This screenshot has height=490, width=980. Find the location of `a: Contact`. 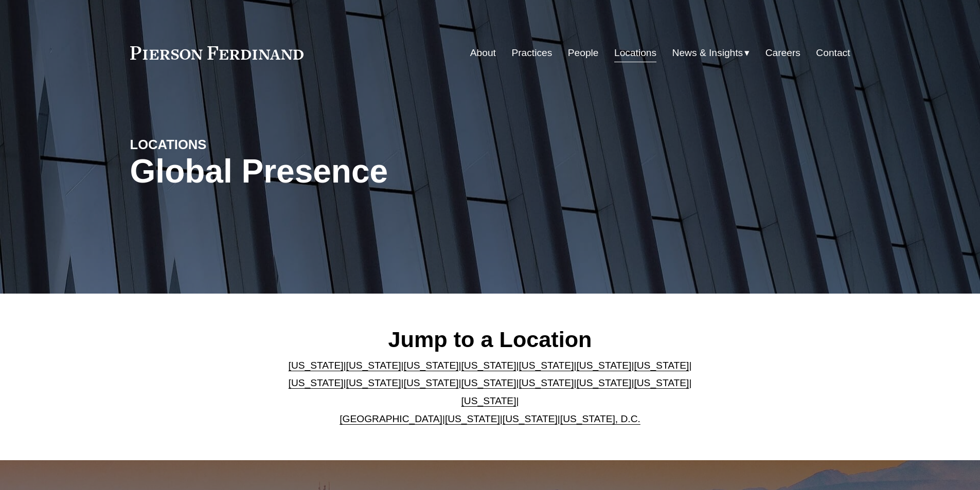

a: Contact is located at coordinates (833, 53).